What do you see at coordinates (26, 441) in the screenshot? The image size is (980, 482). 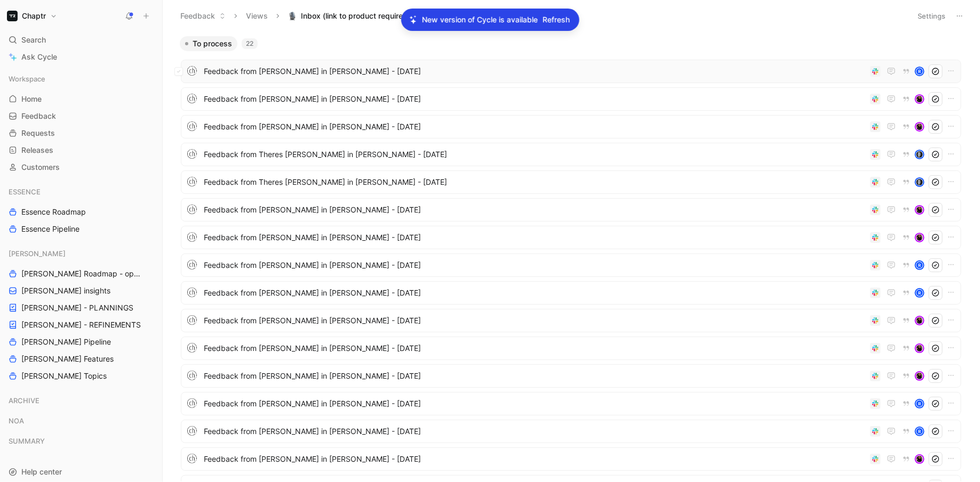 I see `span: SUMMARY` at bounding box center [26, 441].